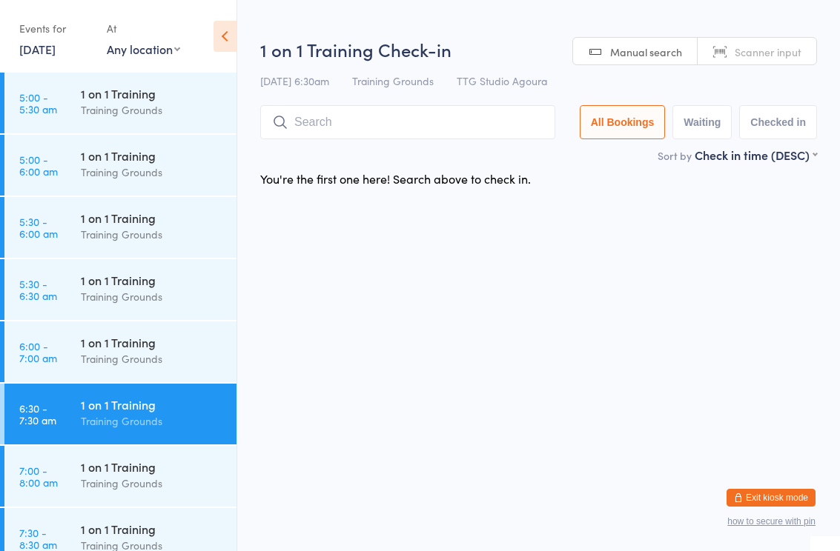 Image resolution: width=840 pixels, height=551 pixels. Describe the element at coordinates (502, 81) in the screenshot. I see `span: TTG Studio Agoura` at that location.